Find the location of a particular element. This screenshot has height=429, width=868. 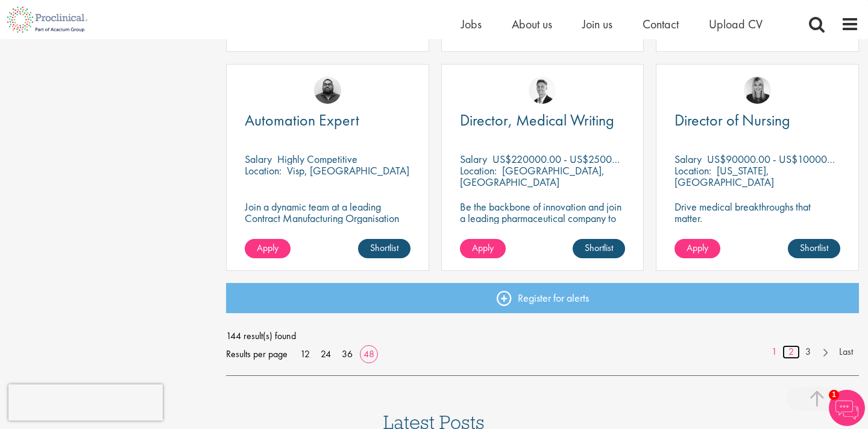

a: Register for alerts is located at coordinates (542, 298).